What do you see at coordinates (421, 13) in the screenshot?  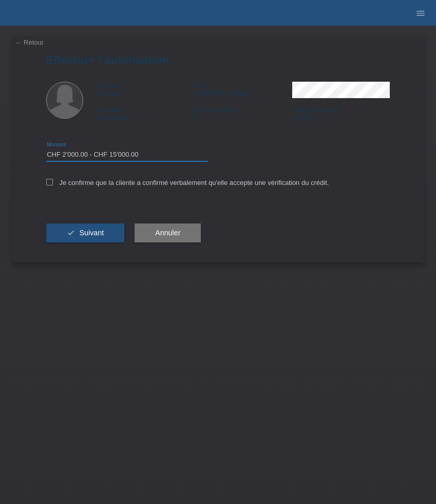 I see `a: menu` at bounding box center [421, 13].